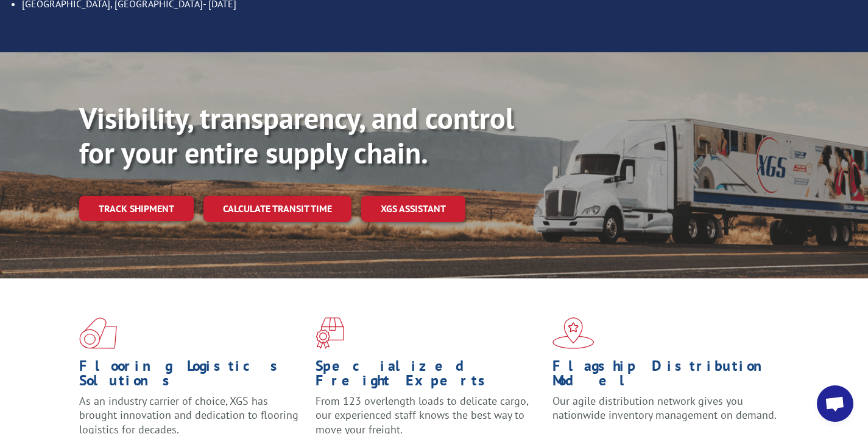 The height and width of the screenshot is (434, 868). What do you see at coordinates (664, 409) in the screenshot?
I see `span: Our agile distribution network gives you nationwide inventory management on demand.` at bounding box center [664, 409].